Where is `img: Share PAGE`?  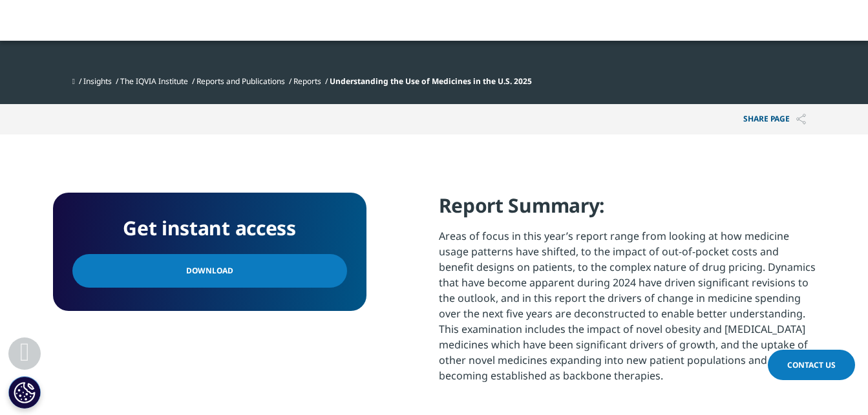 img: Share PAGE is located at coordinates (801, 119).